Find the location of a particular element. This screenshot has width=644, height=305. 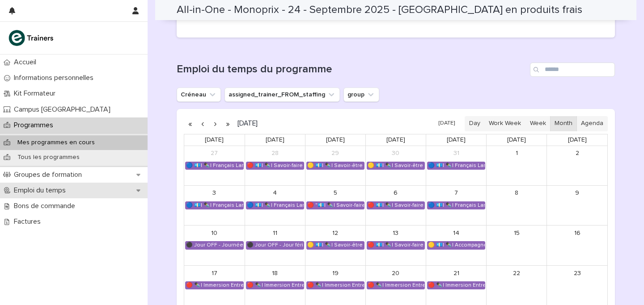

td: November 10, 2025 is located at coordinates (214, 246).